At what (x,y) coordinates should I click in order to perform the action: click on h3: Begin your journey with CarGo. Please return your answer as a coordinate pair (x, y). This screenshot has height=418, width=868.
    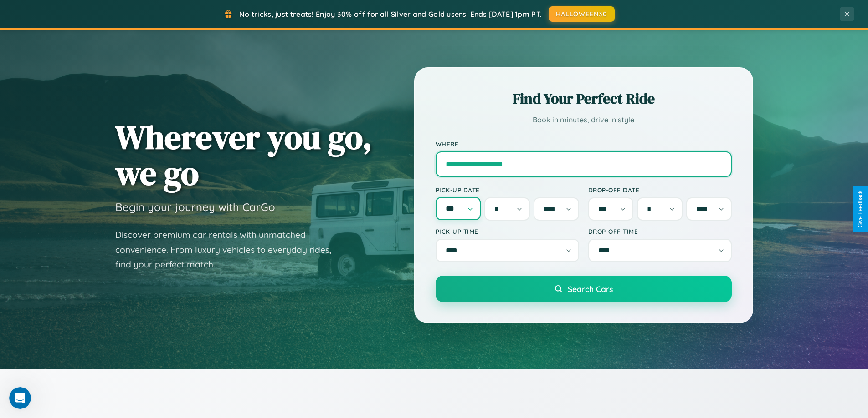
    Looking at the image, I should click on (195, 207).